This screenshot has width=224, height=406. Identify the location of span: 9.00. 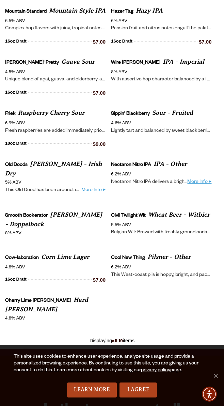
(99, 144).